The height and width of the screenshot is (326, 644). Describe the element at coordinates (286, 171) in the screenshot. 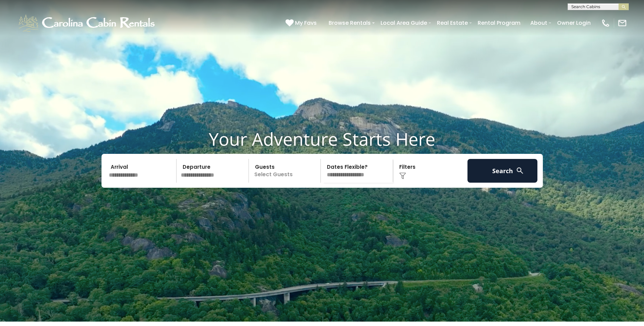

I see `p: Select Guests` at that location.